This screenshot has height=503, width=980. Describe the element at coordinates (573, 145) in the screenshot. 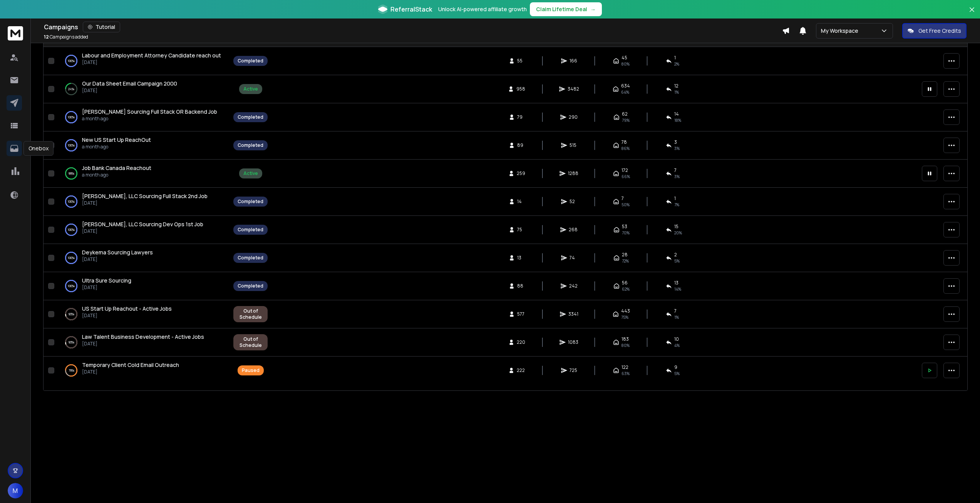

I see `span: 515` at that location.